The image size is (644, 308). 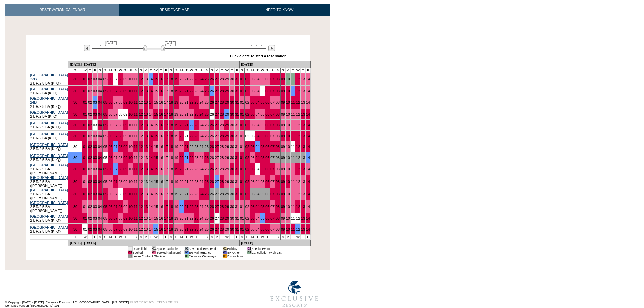 What do you see at coordinates (227, 91) in the screenshot?
I see `a: 29` at bounding box center [227, 91].